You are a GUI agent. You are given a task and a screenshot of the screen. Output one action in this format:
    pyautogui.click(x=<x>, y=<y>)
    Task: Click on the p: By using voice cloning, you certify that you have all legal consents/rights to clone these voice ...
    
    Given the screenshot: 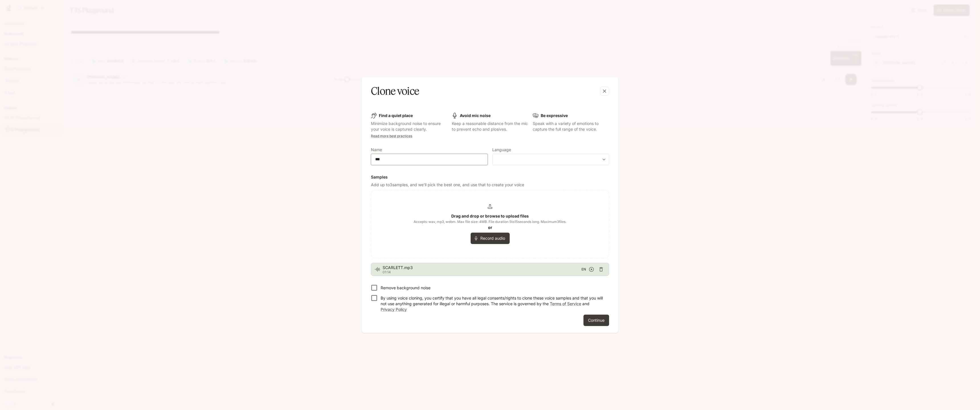 What is the action you would take?
    pyautogui.click(x=492, y=304)
    